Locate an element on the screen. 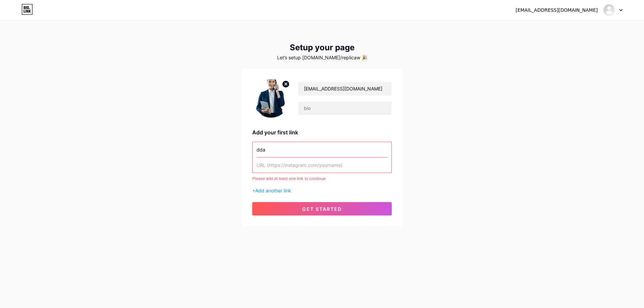 This screenshot has height=308, width=644. input: bio is located at coordinates (345, 109).